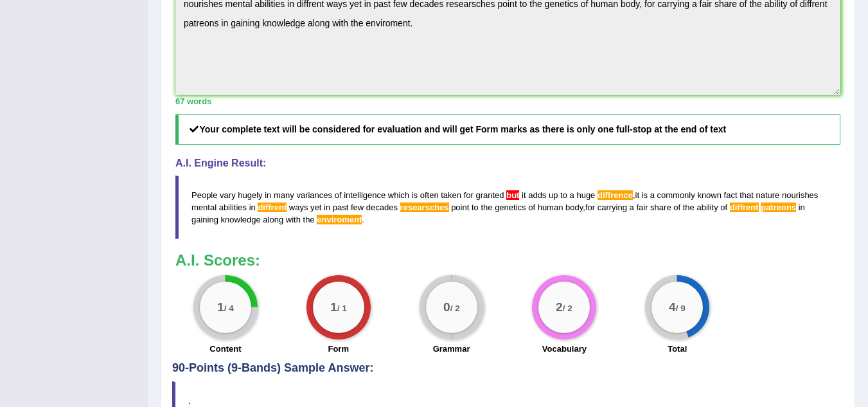 Image resolution: width=868 pixels, height=407 pixels. I want to click on label: Total, so click(677, 349).